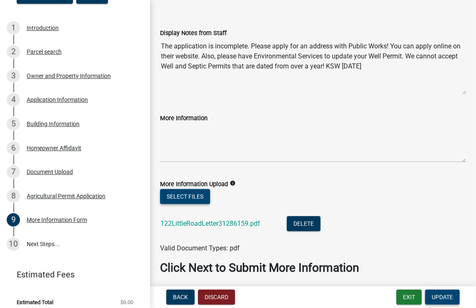 The image size is (476, 308). I want to click on div: 9, so click(13, 220).